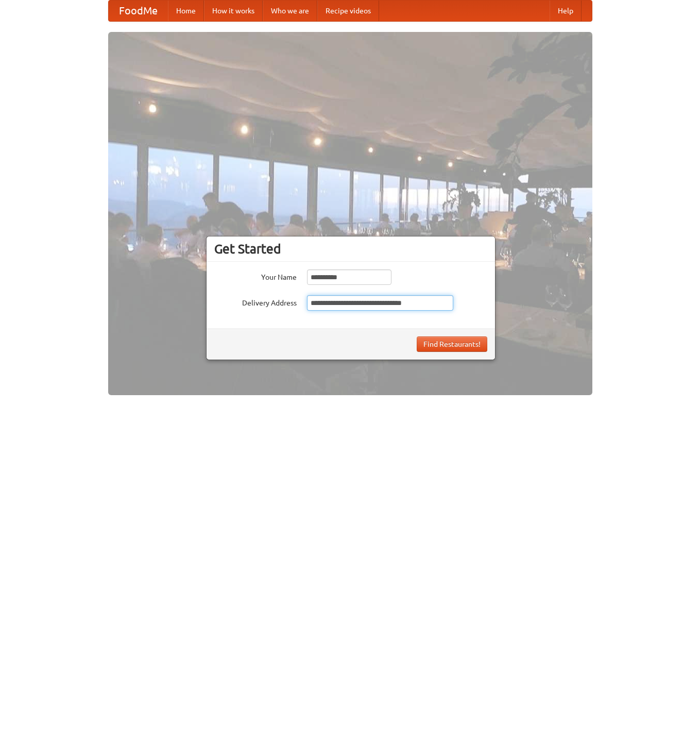 This screenshot has width=700, height=729. I want to click on button: Find Restaurants!, so click(451, 344).